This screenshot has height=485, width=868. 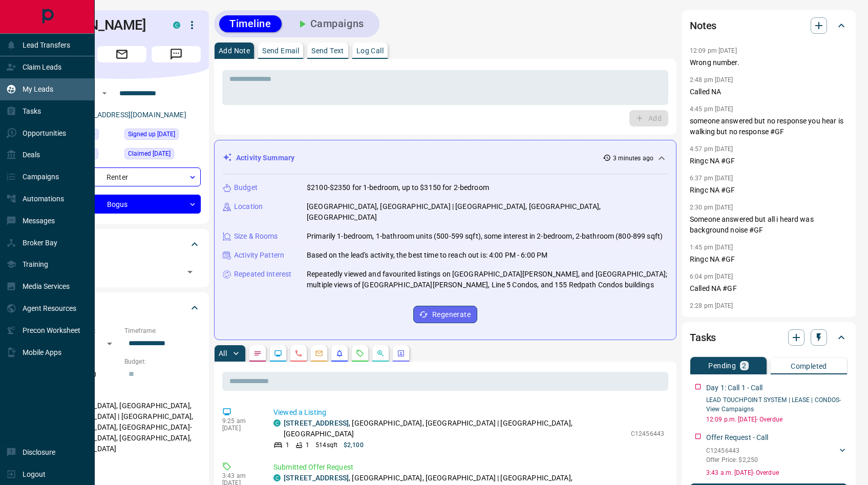 I want to click on p: Wrong number., so click(x=768, y=62).